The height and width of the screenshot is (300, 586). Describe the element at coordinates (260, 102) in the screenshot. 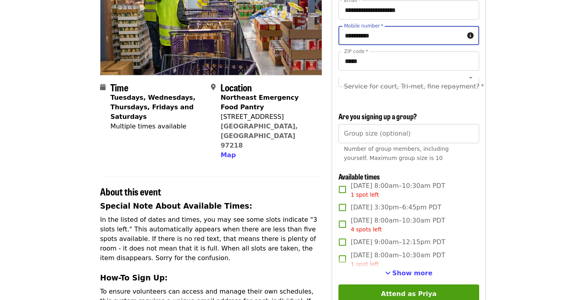

I see `strong: Northeast Emergency Food Pantry` at that location.